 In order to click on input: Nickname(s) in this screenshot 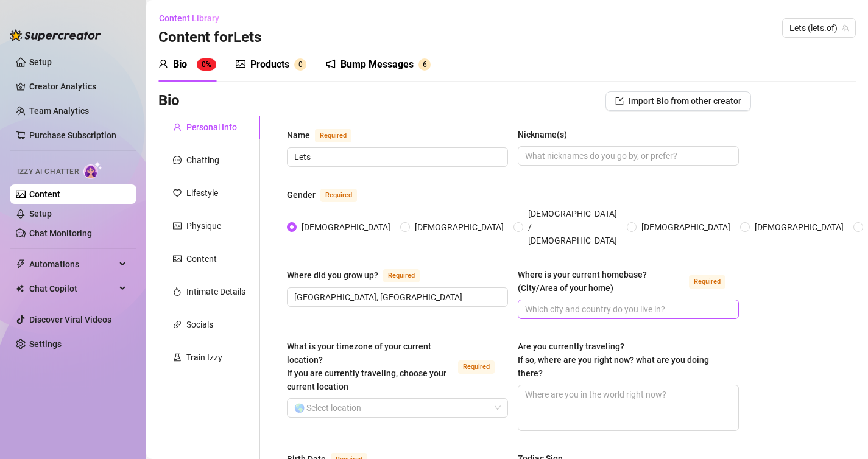, I will do `click(627, 156)`.